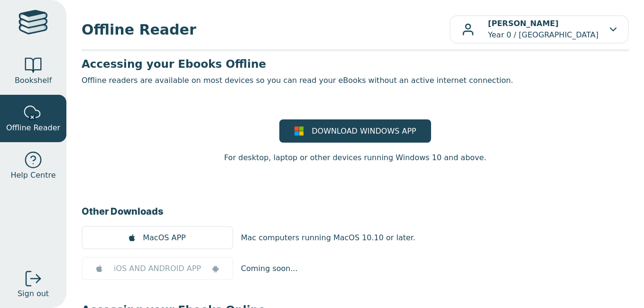 This screenshot has height=308, width=644. Describe the element at coordinates (355, 131) in the screenshot. I see `a: DOWNLOAD WINDOWS APP` at that location.